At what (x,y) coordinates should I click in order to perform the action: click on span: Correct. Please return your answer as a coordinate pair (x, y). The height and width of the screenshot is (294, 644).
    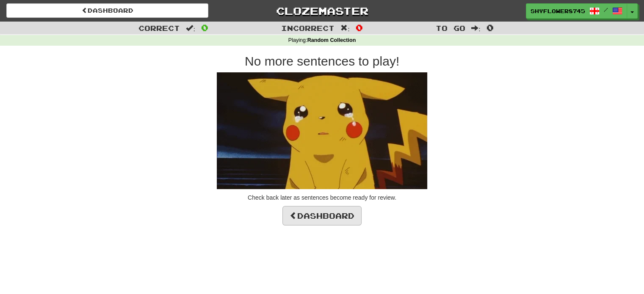
    Looking at the image, I should click on (159, 28).